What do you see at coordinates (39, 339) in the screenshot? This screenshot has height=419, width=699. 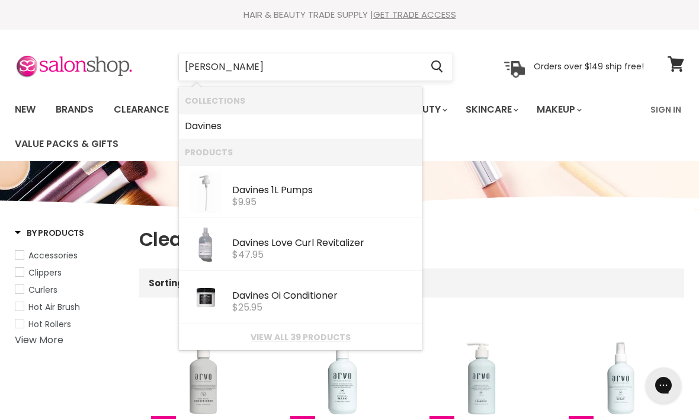 I see `a: View More` at bounding box center [39, 339].